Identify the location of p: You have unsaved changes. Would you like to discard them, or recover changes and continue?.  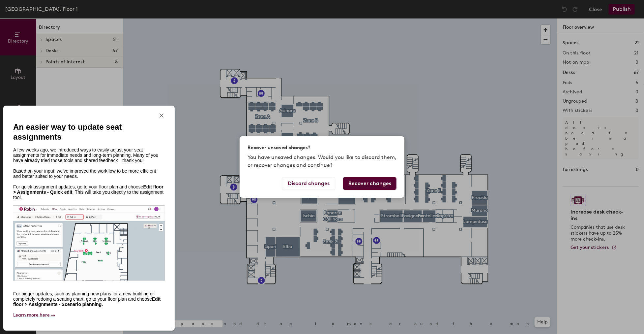
(322, 161).